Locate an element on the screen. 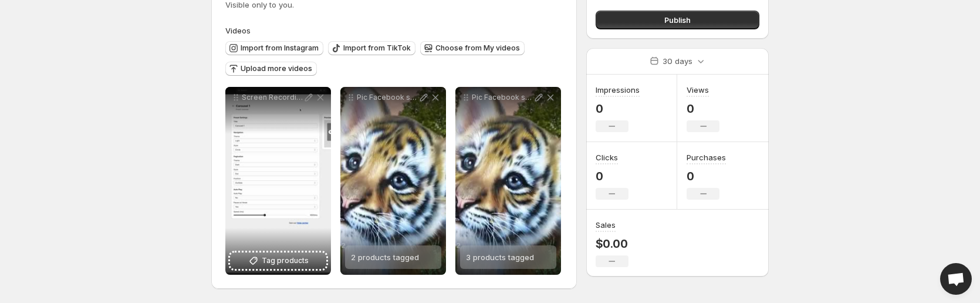 Image resolution: width=980 pixels, height=303 pixels. p: 30 days is located at coordinates (677, 61).